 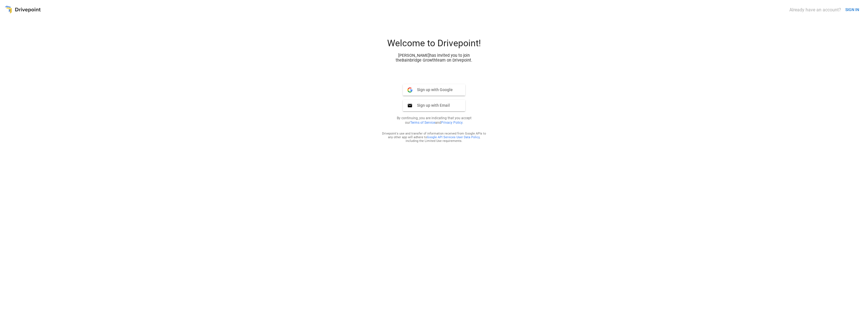 What do you see at coordinates (431, 105) in the screenshot?
I see `span: Sign up with Email` at bounding box center [431, 105].